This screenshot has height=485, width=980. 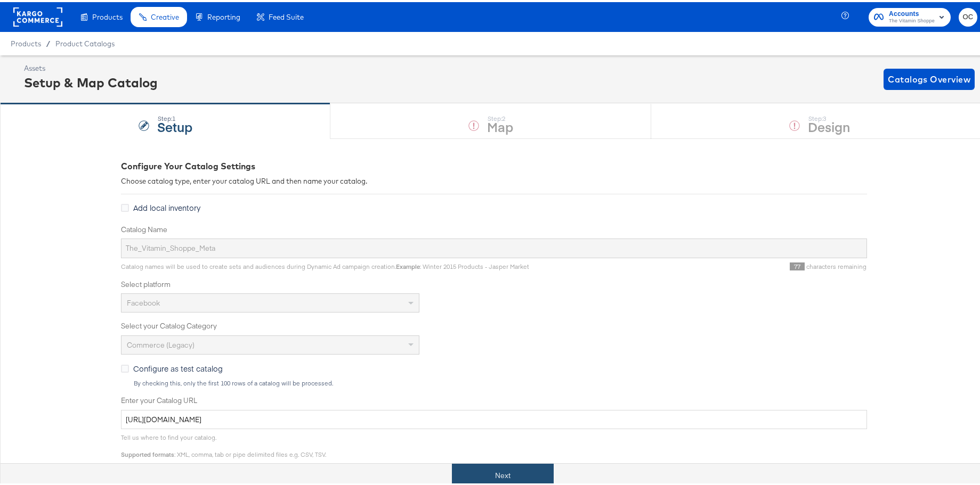 I want to click on div: Configure Your Catalog Settings, so click(x=494, y=164).